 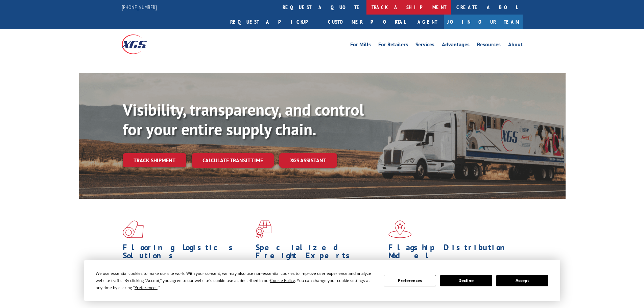 What do you see at coordinates (367, 22) in the screenshot?
I see `a: Customer Portal` at bounding box center [367, 22].